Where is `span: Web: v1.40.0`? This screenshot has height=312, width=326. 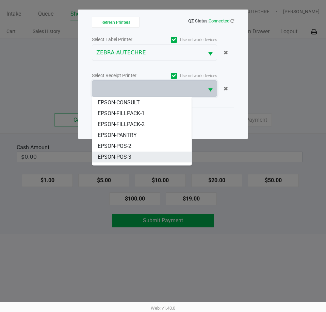
span: Web: v1.40.0 is located at coordinates (163, 308).